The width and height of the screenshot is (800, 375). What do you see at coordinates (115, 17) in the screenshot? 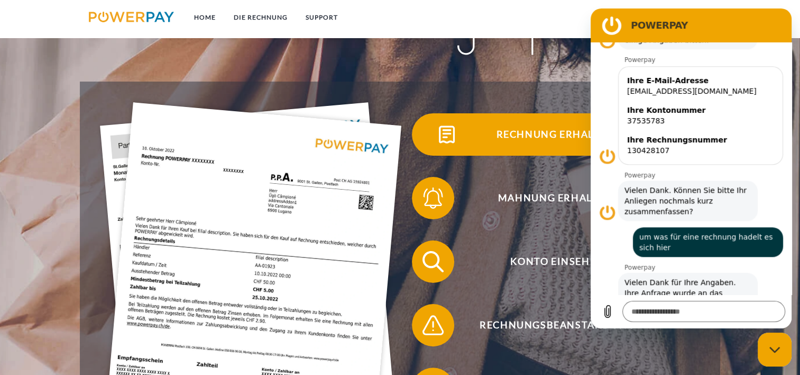
I see `h2: POWERPAY` at bounding box center [115, 17].